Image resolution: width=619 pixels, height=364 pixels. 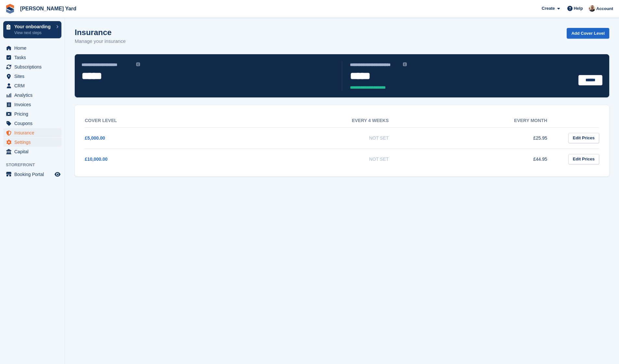 What do you see at coordinates (100, 41) in the screenshot?
I see `p: Manage your insurance` at bounding box center [100, 41].